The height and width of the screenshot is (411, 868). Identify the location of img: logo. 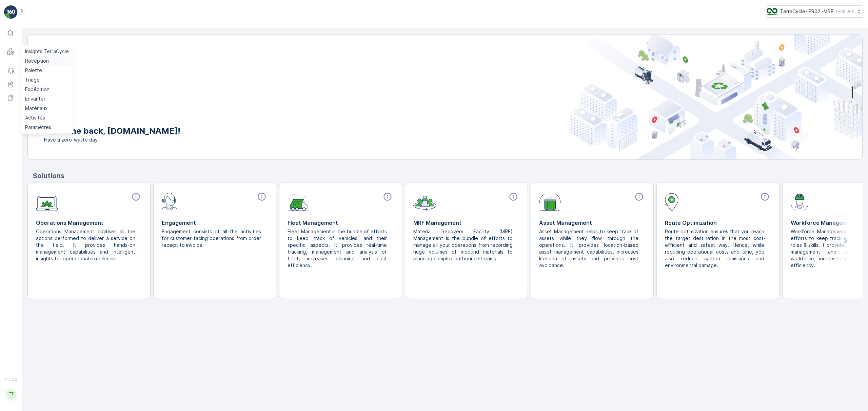
(11, 12).